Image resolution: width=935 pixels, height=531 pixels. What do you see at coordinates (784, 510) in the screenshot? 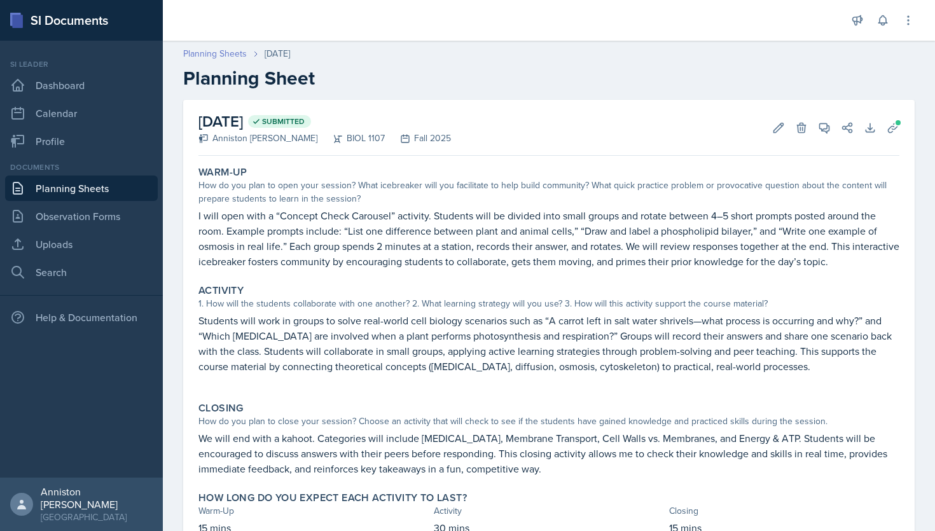
I see `div: Closing` at bounding box center [784, 510].